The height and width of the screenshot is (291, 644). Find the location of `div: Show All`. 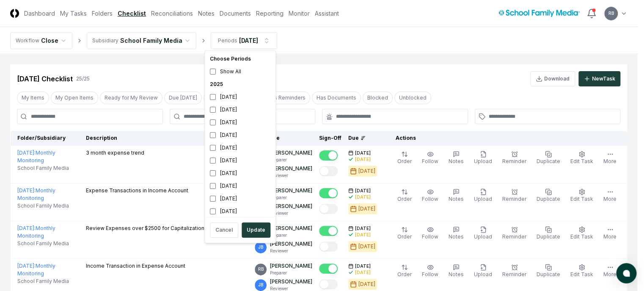

div: Show All is located at coordinates (240, 72).